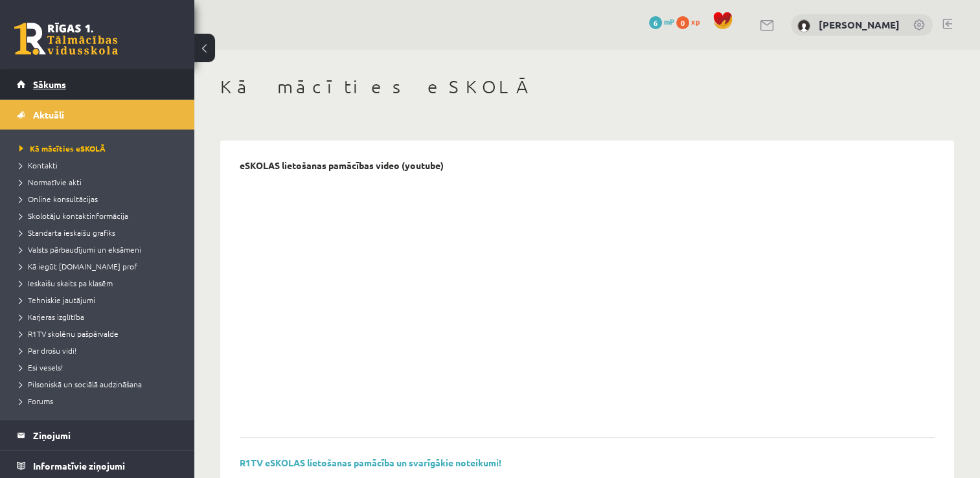 Image resolution: width=980 pixels, height=478 pixels. Describe the element at coordinates (58, 199) in the screenshot. I see `span: Online konsultācijas` at that location.